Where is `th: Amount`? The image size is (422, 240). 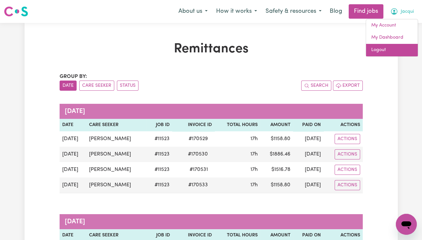
th: Amount is located at coordinates (277, 125).